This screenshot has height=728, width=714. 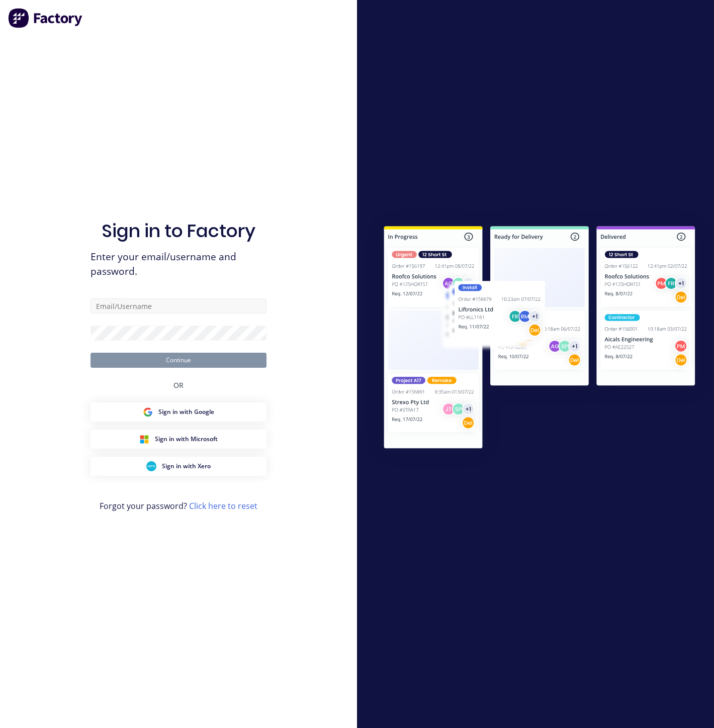 What do you see at coordinates (186, 439) in the screenshot?
I see `span: Sign in with Microsoft` at bounding box center [186, 439].